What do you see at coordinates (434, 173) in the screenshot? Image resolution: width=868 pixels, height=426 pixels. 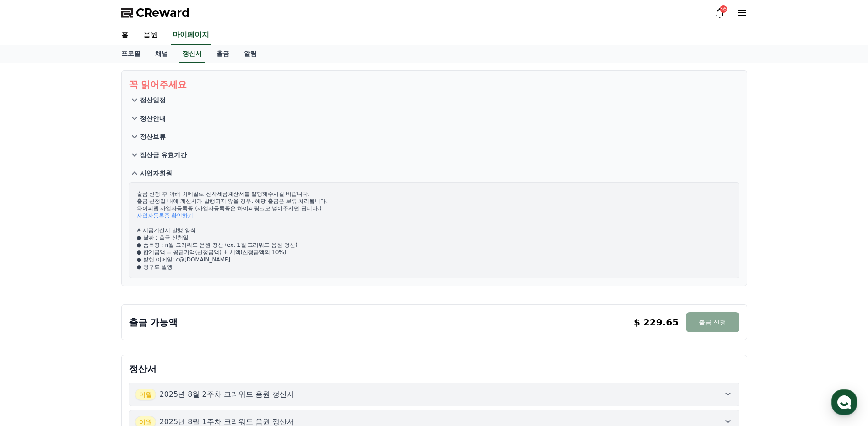 I see `button: 사업자회원` at bounding box center [434, 173].